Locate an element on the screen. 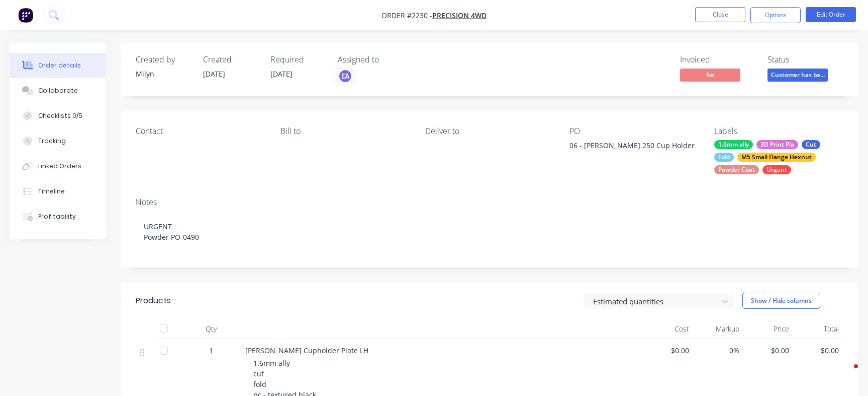 This screenshot has height=396, width=868. div: Notes is located at coordinates (489, 202).